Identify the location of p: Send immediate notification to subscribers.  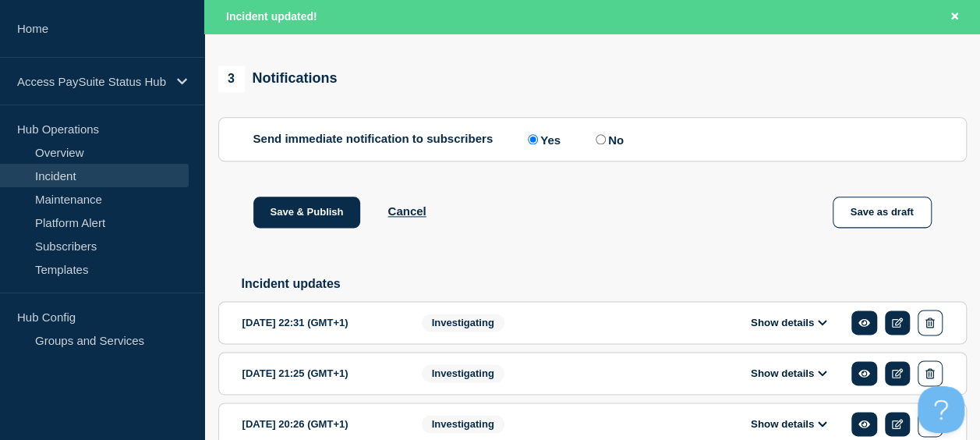
(374, 139).